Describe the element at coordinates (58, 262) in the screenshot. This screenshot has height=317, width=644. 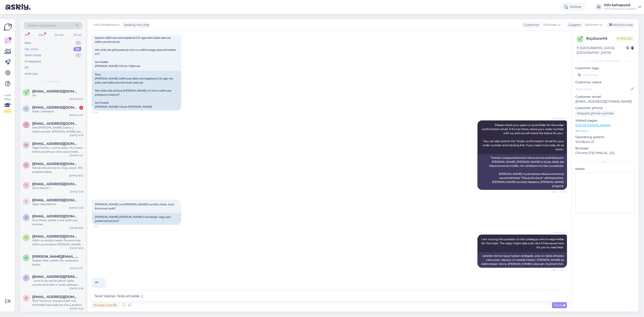
I see `div: Saadan Teile meilile info, sisestame käsitsi` at that location.